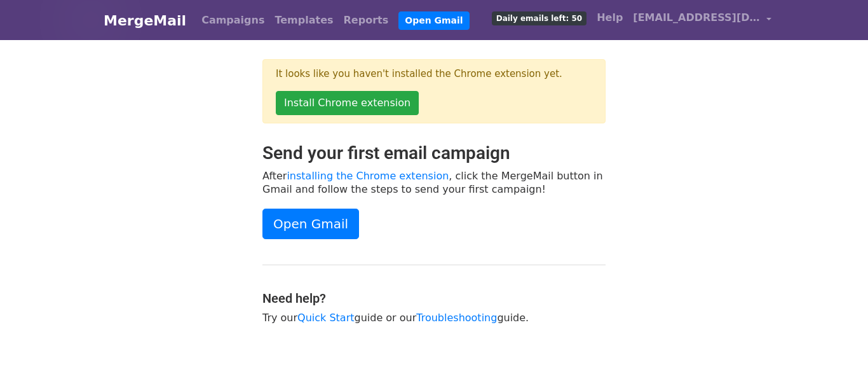  I want to click on a: Reports, so click(366, 20).